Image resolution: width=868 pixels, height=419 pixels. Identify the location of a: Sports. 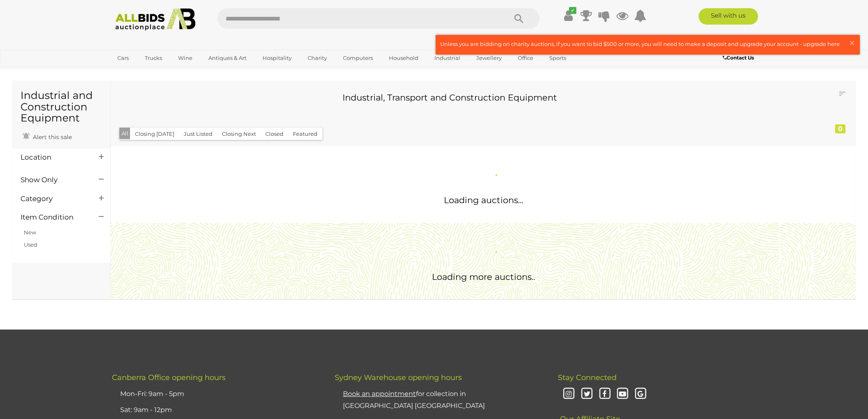
(558, 58).